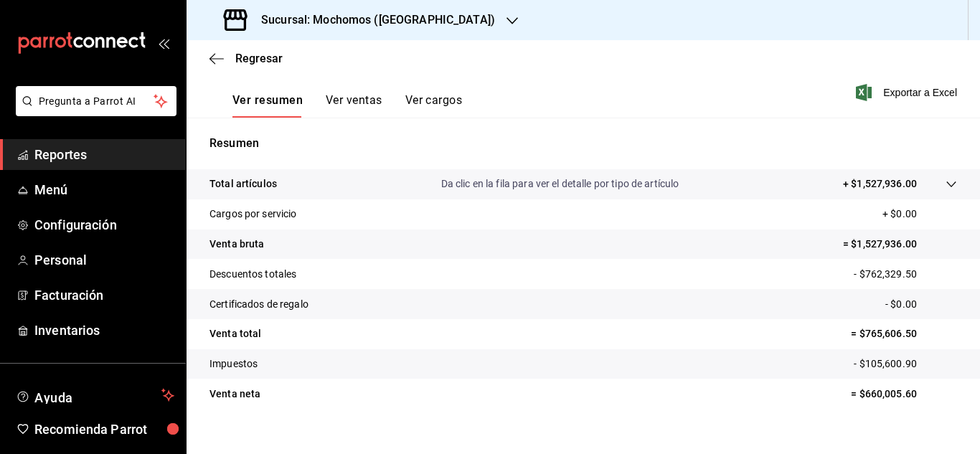 The height and width of the screenshot is (454, 980). What do you see at coordinates (246, 58) in the screenshot?
I see `button: Regresar` at bounding box center [246, 58].